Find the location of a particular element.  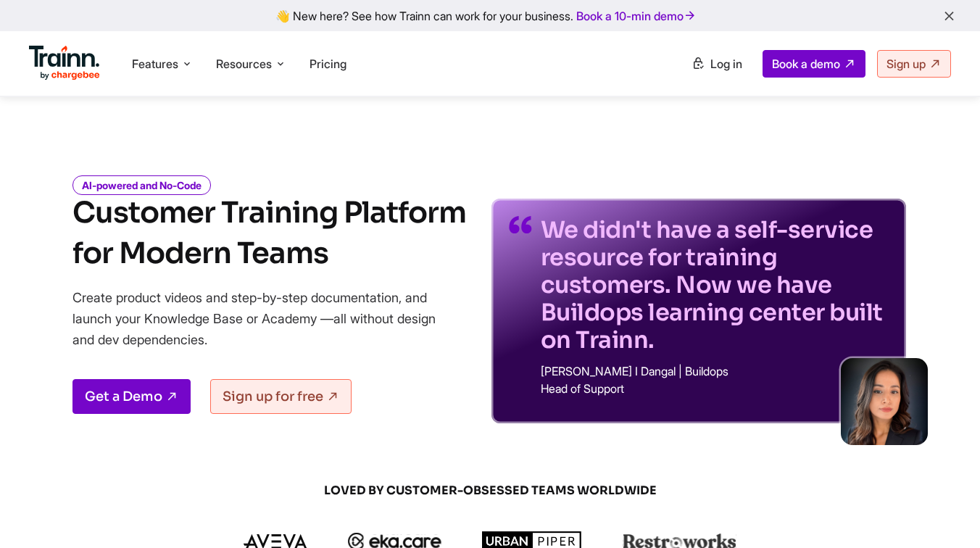

a: Book a demo is located at coordinates (814, 64).